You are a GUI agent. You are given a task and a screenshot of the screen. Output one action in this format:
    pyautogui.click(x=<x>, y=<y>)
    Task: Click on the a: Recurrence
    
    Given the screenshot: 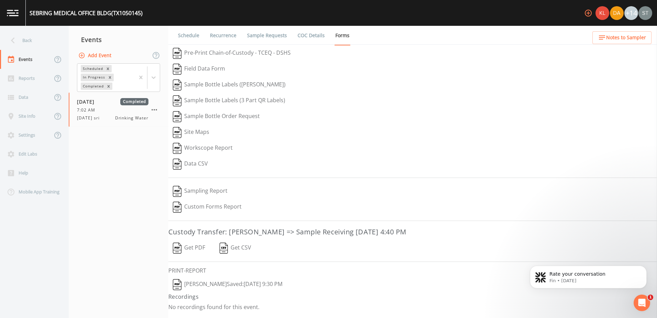 What is the action you would take?
    pyautogui.click(x=223, y=35)
    